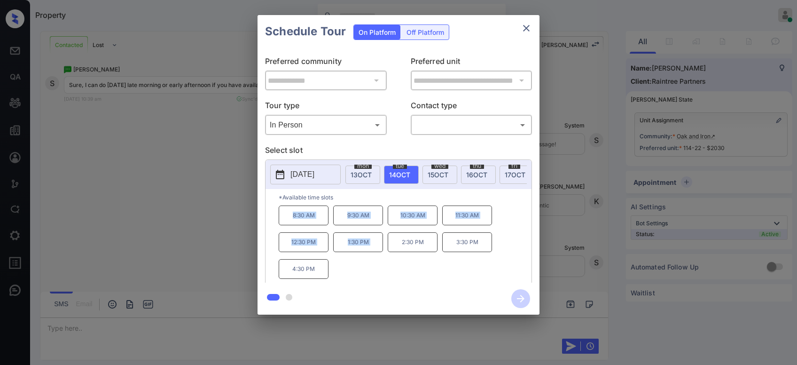  I want to click on p: Contact type, so click(471, 107).